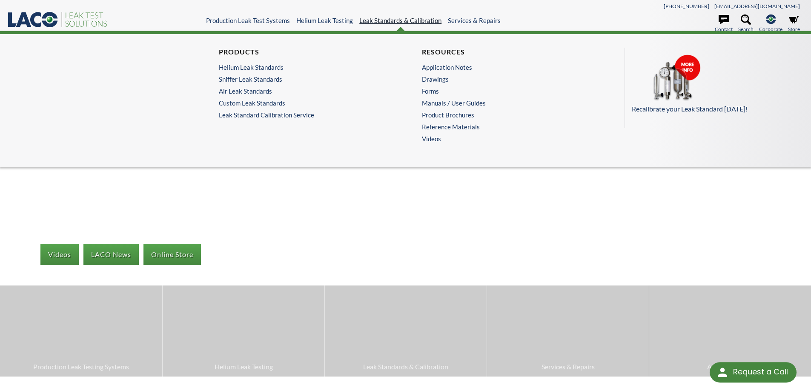 The image size is (811, 391). I want to click on span: Helium Leak Testing, so click(243, 367).